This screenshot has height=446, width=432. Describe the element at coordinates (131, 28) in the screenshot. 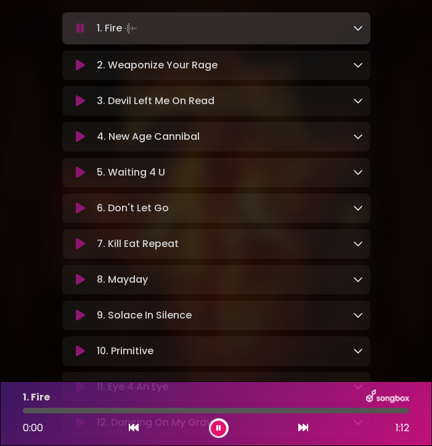

I see `img: waveform4.gif` at that location.